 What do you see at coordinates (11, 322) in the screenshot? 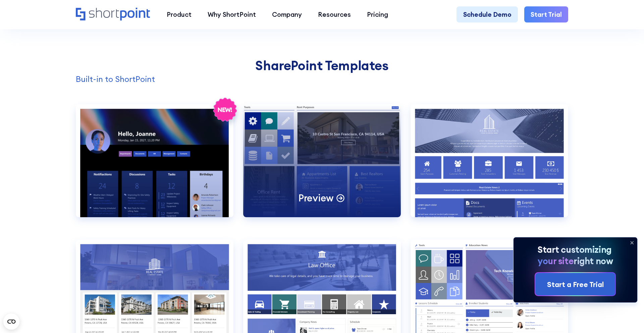
I see `button: Open CMP widget` at bounding box center [11, 322].